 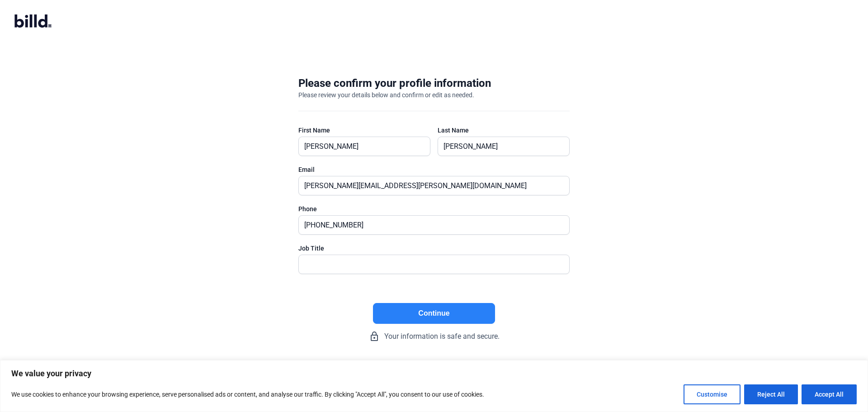 I want to click on p: We value your privacy, so click(x=434, y=373).